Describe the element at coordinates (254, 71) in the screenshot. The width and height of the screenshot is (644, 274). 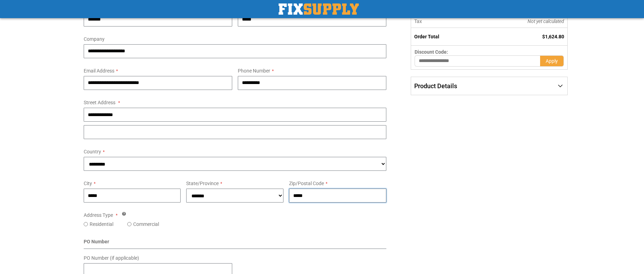
I see `span: Phone Number` at that location.